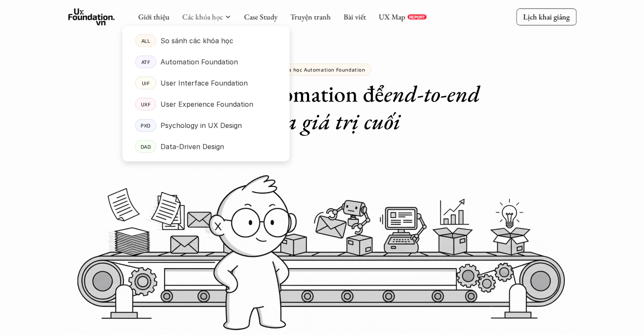 This screenshot has width=644, height=335. I want to click on p: ATF, so click(145, 62).